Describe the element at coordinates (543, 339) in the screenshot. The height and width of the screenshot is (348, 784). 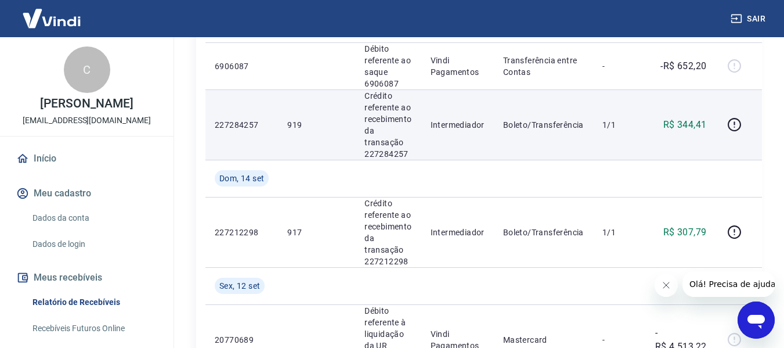
I see `p: Mastercard` at that location.